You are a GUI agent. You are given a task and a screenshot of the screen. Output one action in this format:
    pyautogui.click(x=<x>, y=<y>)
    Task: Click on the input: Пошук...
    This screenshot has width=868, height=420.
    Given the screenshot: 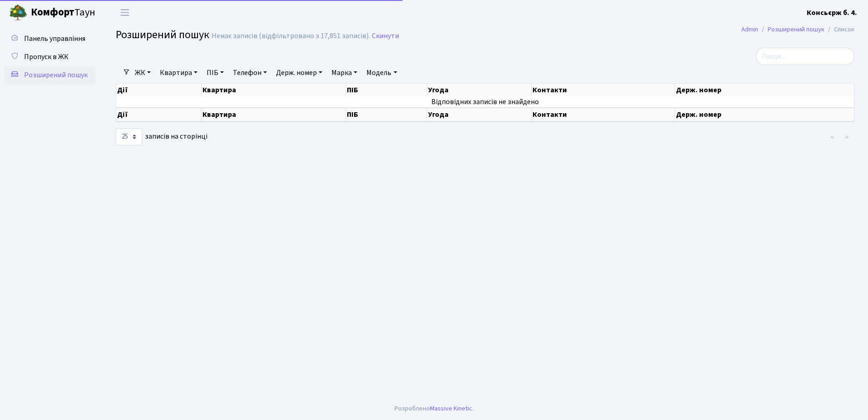 What is the action you would take?
    pyautogui.click(x=805, y=56)
    